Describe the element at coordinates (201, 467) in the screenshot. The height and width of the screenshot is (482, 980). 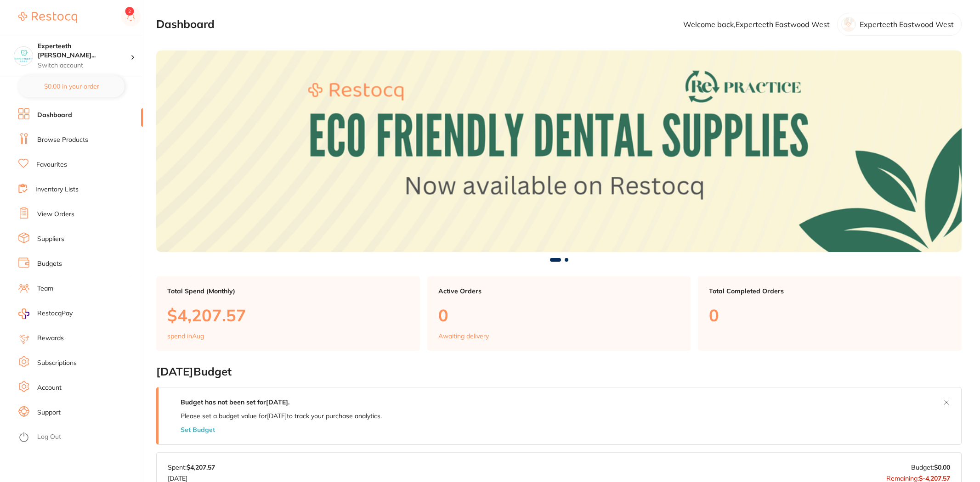
I see `strong: $4,207.57` at that location.